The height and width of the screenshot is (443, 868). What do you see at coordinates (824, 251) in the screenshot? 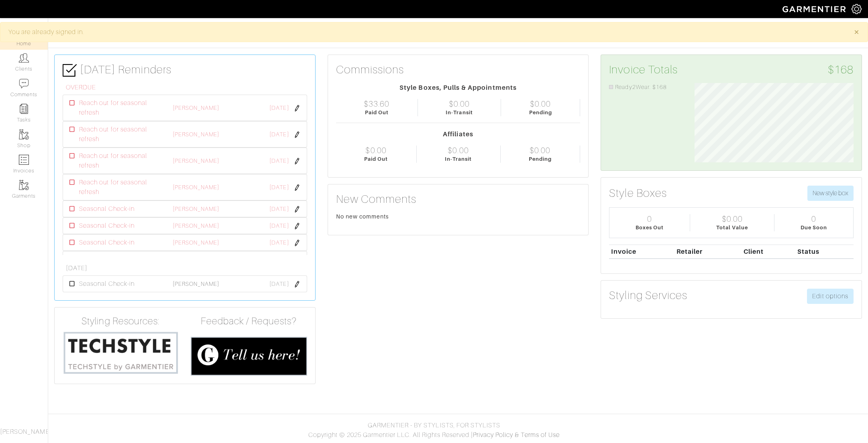
I see `th: Status` at bounding box center [824, 251].